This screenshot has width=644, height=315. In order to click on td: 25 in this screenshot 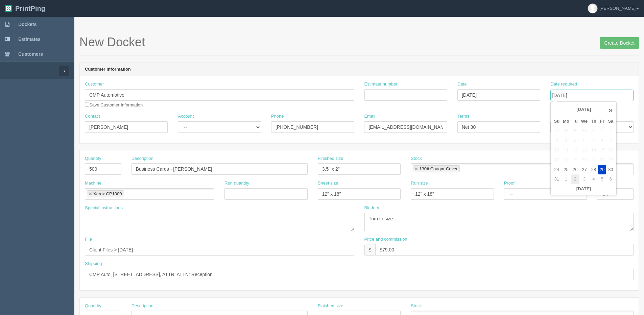, I will do `click(566, 170)`.